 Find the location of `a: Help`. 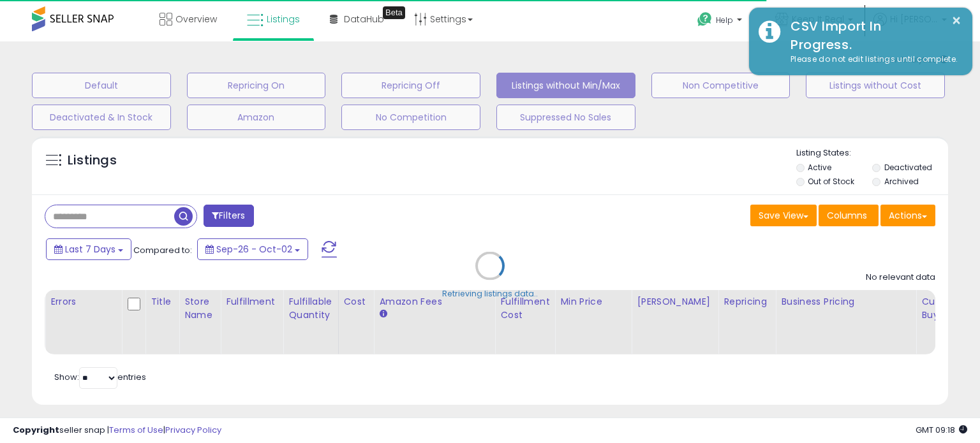

a: Help is located at coordinates (721, 22).